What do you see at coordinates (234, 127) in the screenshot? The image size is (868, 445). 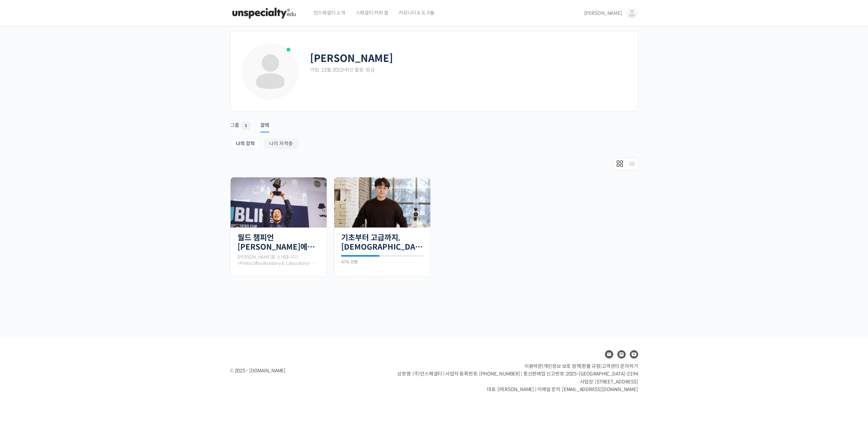 I see `div: 그룹` at bounding box center [234, 127].